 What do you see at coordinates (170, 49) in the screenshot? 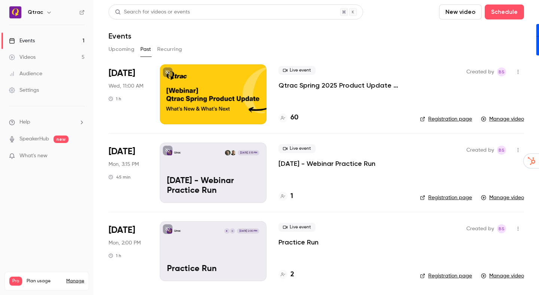
I see `button: Recurring` at bounding box center [170, 49].